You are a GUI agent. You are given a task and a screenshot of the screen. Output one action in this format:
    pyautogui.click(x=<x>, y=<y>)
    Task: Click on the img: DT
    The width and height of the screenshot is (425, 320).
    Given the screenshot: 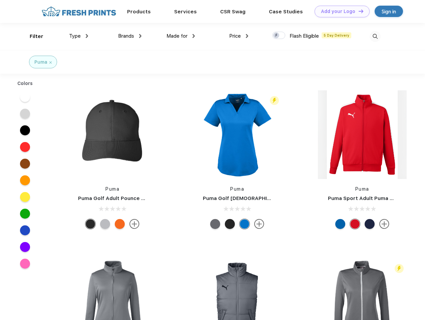 What is the action you would take?
    pyautogui.click(x=361, y=11)
    